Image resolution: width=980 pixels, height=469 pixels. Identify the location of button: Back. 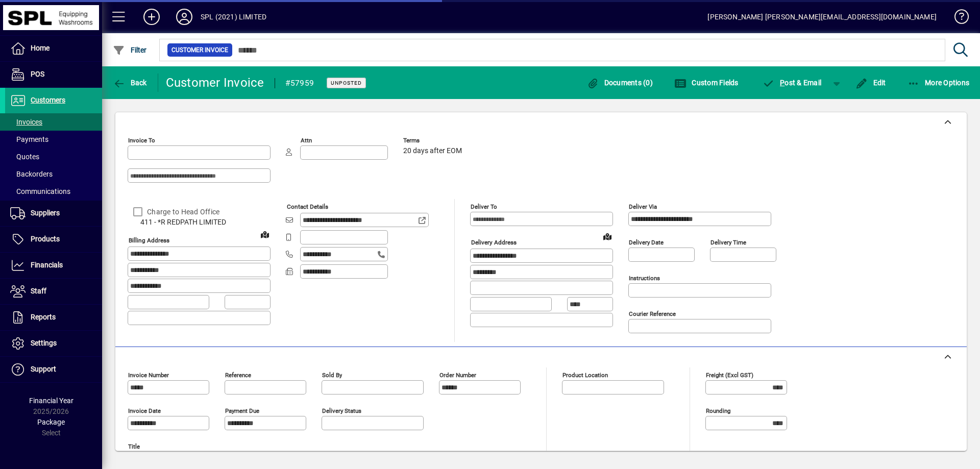
(129, 82).